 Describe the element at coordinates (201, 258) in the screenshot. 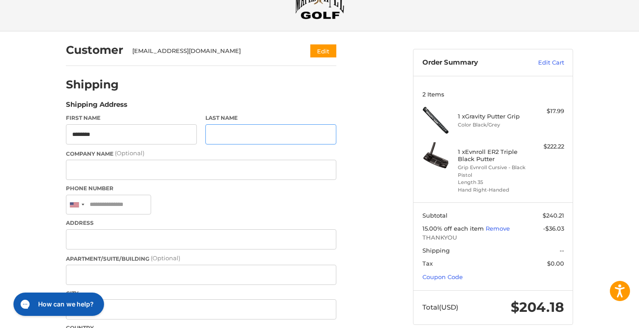

I see `label: Apartment/Suite/Building` at that location.